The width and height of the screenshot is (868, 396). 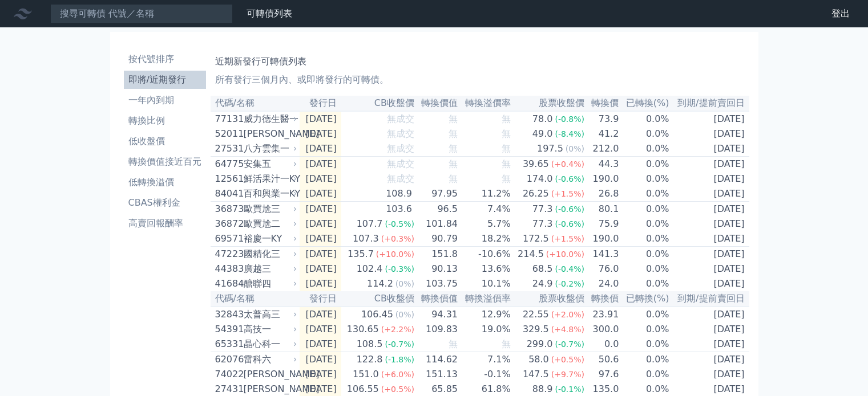 I want to click on div: 78.0, so click(x=542, y=120).